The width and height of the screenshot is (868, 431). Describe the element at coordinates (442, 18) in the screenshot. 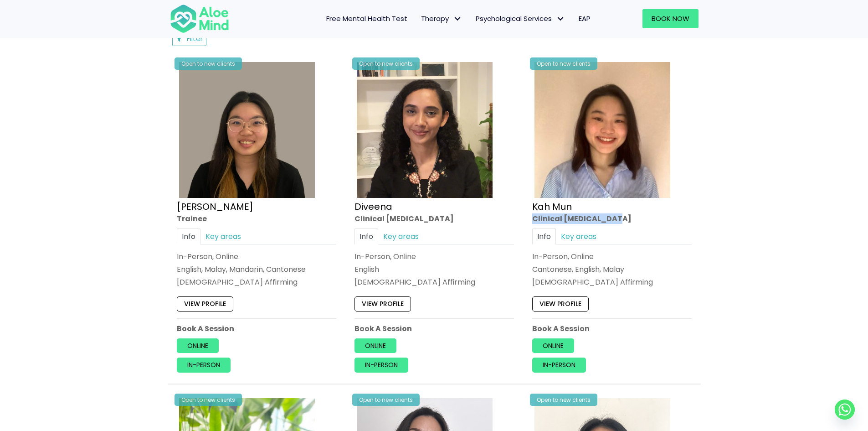

I see `span: Therapy` at that location.